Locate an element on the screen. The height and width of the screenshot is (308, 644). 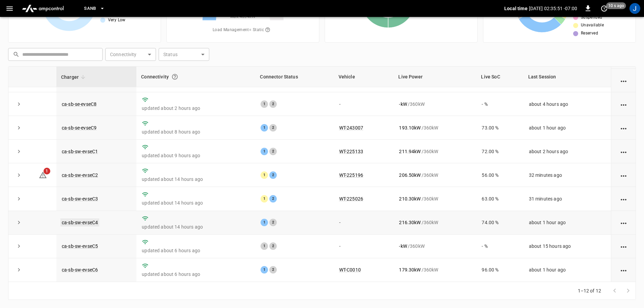
td: 74.00 % is located at coordinates (500, 223).